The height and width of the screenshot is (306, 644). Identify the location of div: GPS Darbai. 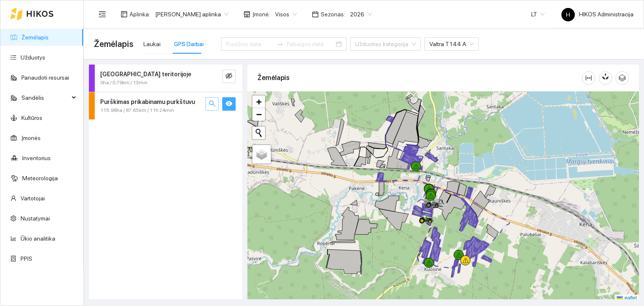
(189, 44).